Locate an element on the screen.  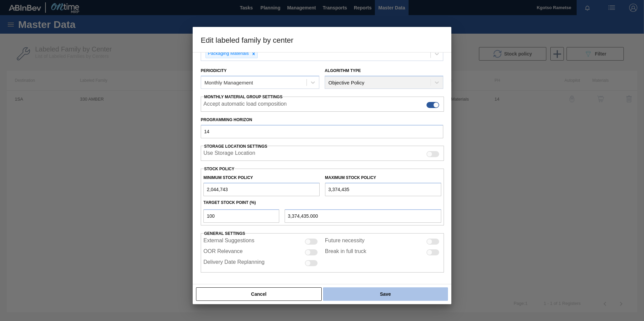
label: Future necessity is located at coordinates (345, 242).